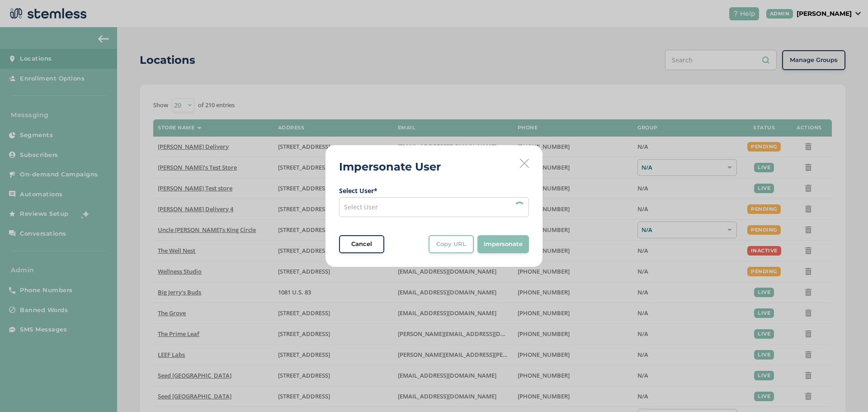  I want to click on div: Chat Widget, so click(845, 391).